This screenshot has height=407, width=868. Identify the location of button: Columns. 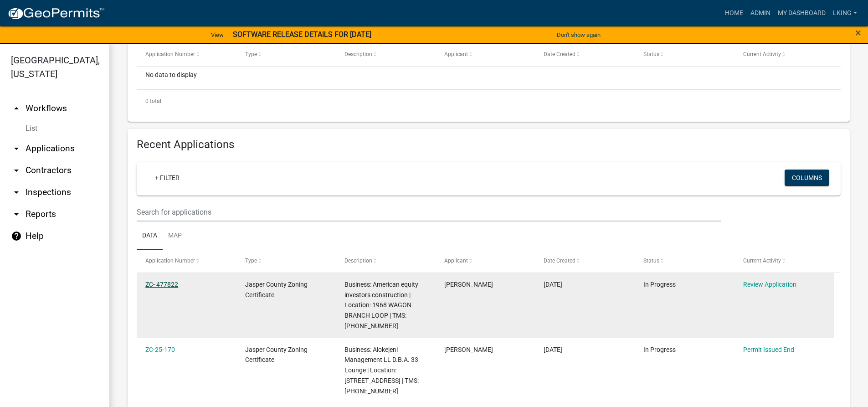
(807, 178).